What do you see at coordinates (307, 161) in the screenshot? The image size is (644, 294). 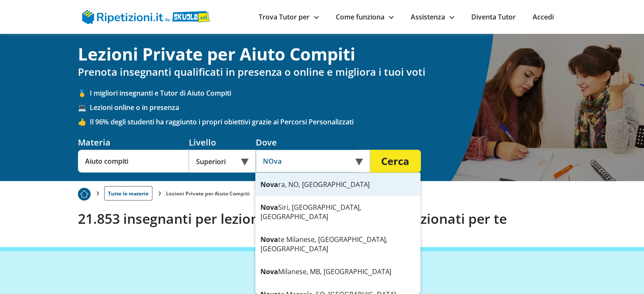 I see `input: Es. Indirizzo o CAP` at bounding box center [307, 161].